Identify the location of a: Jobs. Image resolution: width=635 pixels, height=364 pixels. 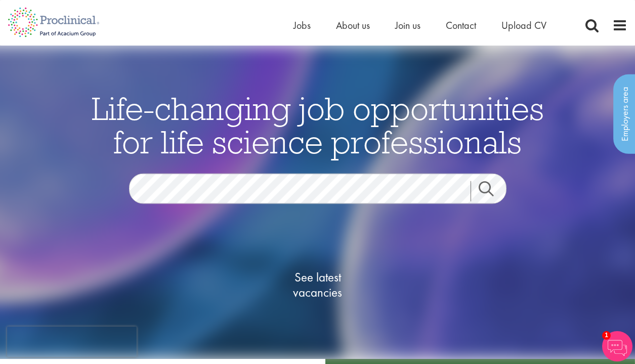
(302, 25).